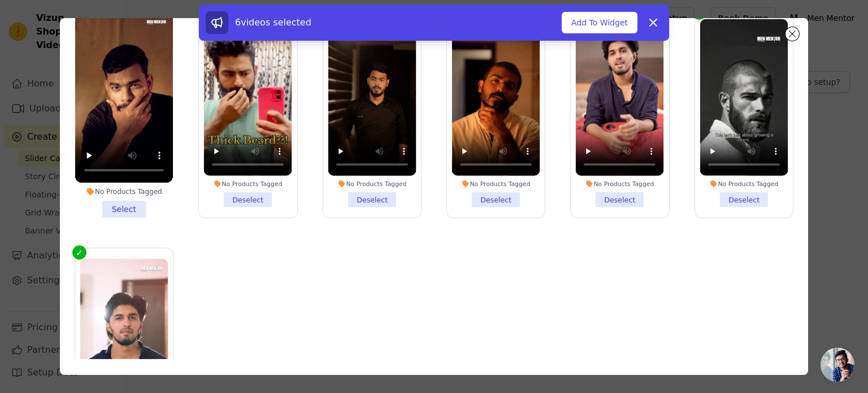 This screenshot has width=868, height=393. What do you see at coordinates (838, 364) in the screenshot?
I see `a: Open chat` at bounding box center [838, 364].